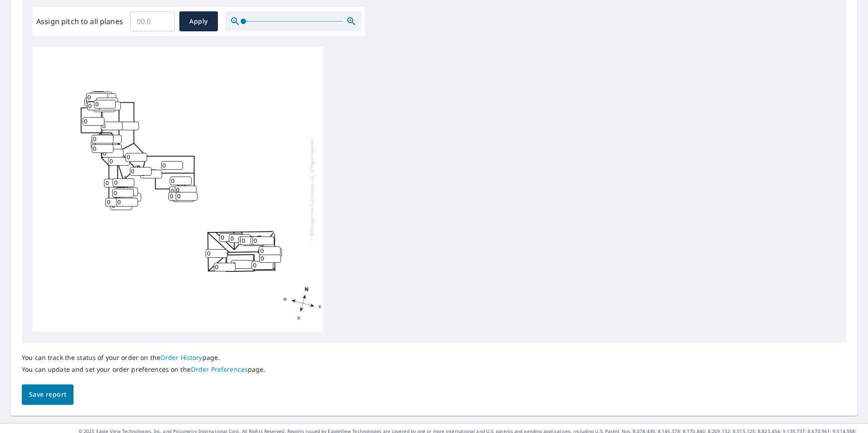  What do you see at coordinates (199, 21) in the screenshot?
I see `button: Apply` at bounding box center [199, 21].